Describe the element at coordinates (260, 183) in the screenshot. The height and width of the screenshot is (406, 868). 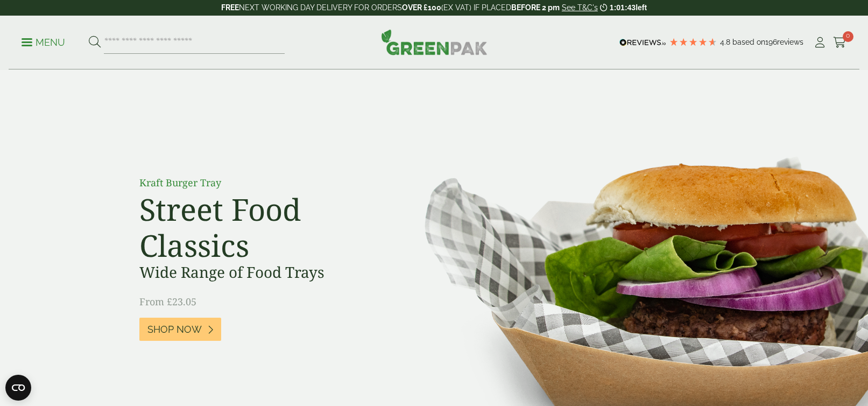
I see `p: Kraft Burger Tray` at that location.